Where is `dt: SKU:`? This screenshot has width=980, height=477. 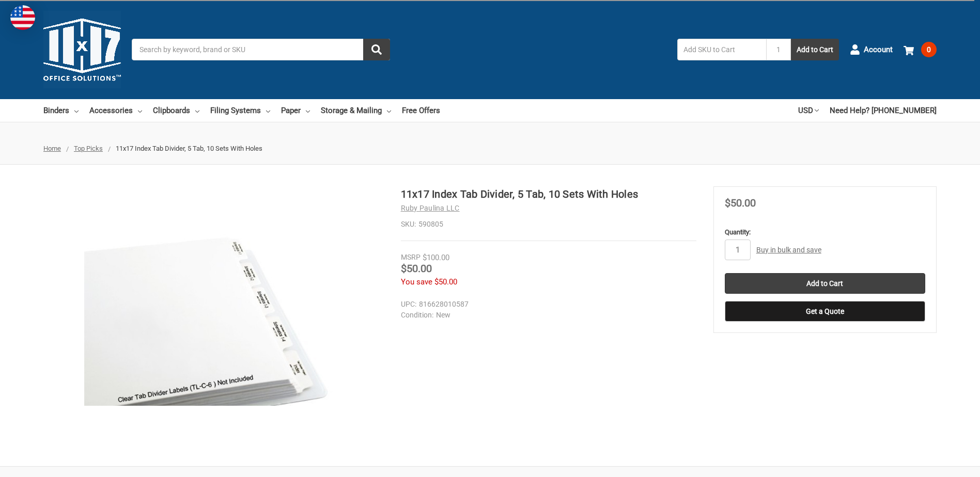
dt: SKU: is located at coordinates (408, 224).